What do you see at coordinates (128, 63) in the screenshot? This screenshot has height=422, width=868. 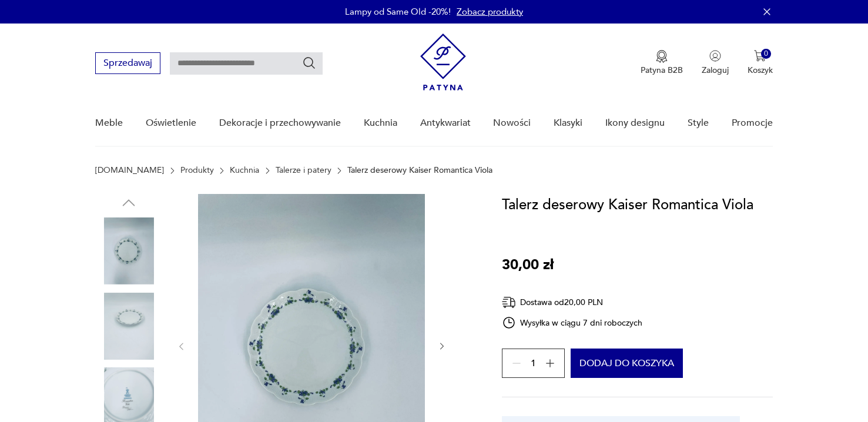 I see `button: Sprzedawaj` at bounding box center [128, 63].